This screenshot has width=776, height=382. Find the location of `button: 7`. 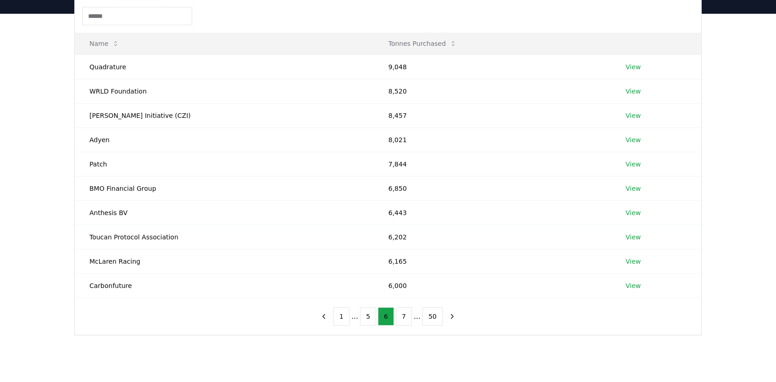

button: 7 is located at coordinates (404, 316).